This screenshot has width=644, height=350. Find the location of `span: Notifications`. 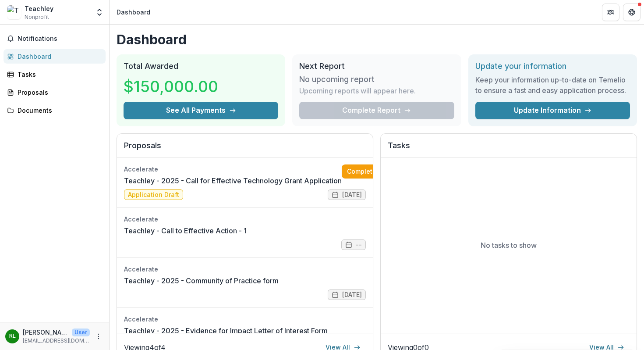

span: Notifications is located at coordinates (59, 39).